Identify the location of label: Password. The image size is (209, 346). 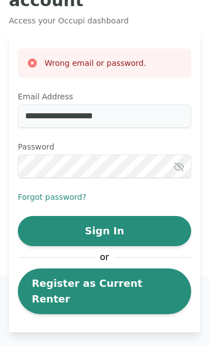
(104, 147).